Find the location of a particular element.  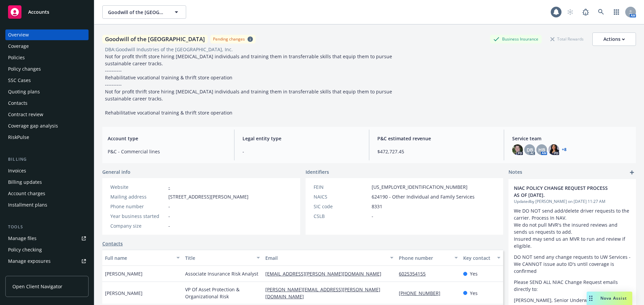

a: add is located at coordinates (632, 172).